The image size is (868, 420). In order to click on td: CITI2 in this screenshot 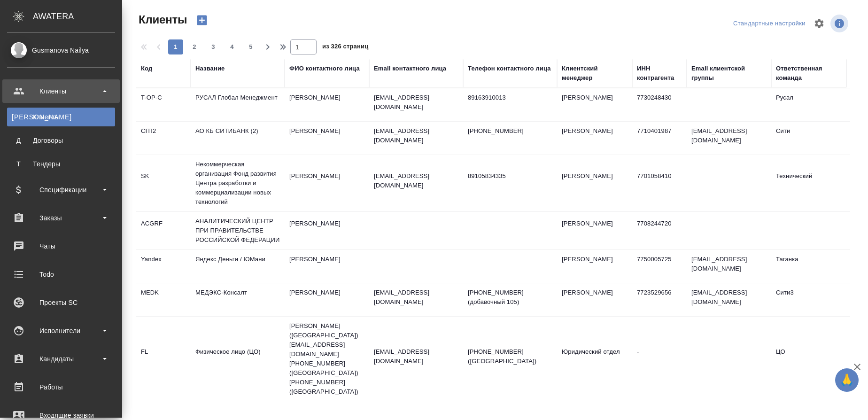, I will do `click(164, 138)`.